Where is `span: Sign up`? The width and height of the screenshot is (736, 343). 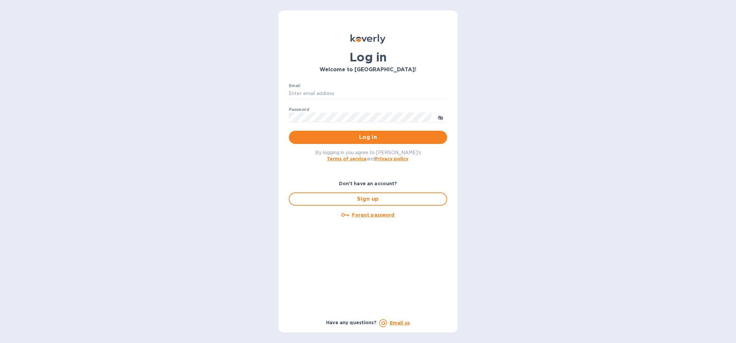
span: Sign up is located at coordinates (368, 199).